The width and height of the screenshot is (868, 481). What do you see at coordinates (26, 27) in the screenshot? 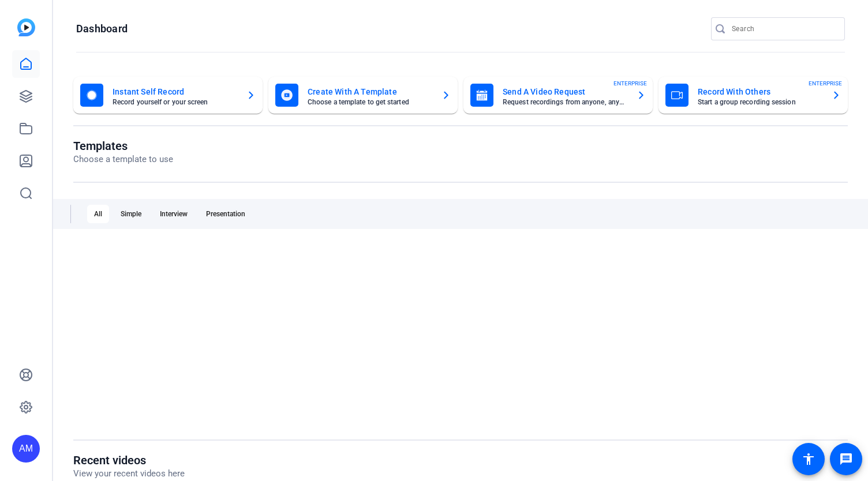
I see `img: blue-gradient.svg` at bounding box center [26, 27].